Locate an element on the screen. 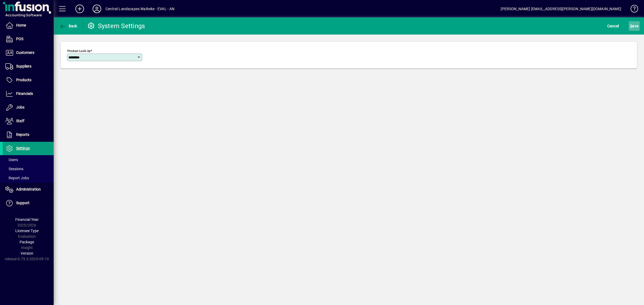 The image size is (644, 305). a: Reports is located at coordinates (28, 135).